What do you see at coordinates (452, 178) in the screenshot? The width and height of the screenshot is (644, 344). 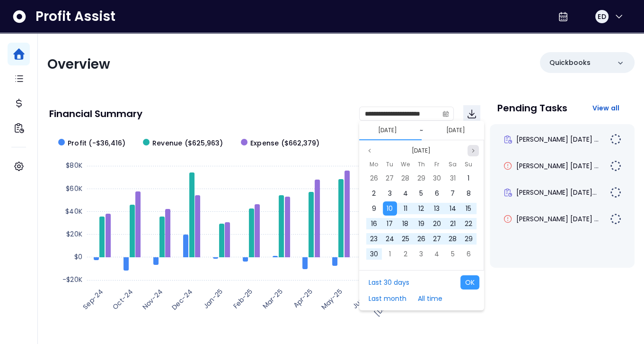 I see `div: 31 Aug 2024` at bounding box center [452, 178].